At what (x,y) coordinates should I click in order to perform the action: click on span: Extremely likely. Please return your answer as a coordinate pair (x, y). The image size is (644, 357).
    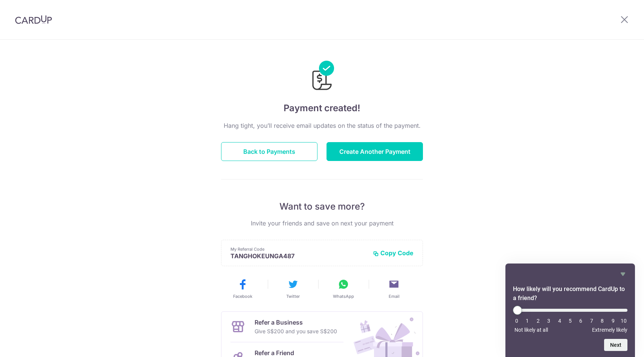
    Looking at the image, I should click on (610, 330).